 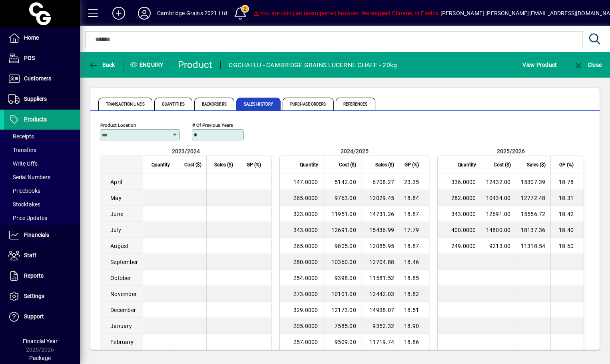 I want to click on a: Serial Numbers, so click(x=42, y=177).